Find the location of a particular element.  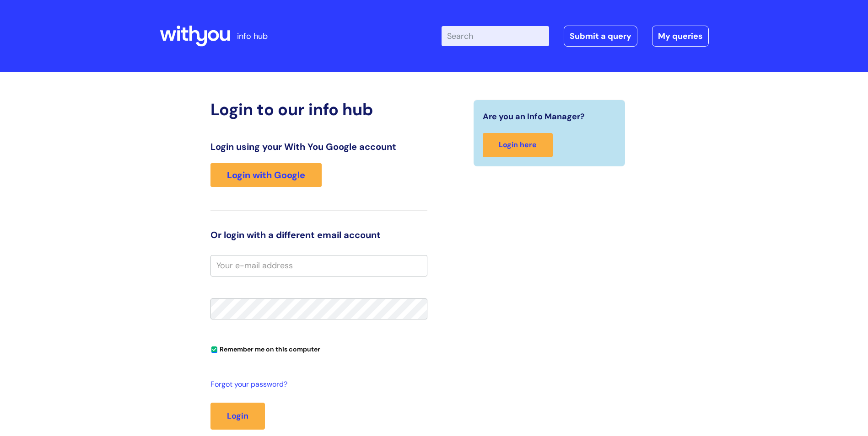

a: Forgot your password? is located at coordinates (317, 384).